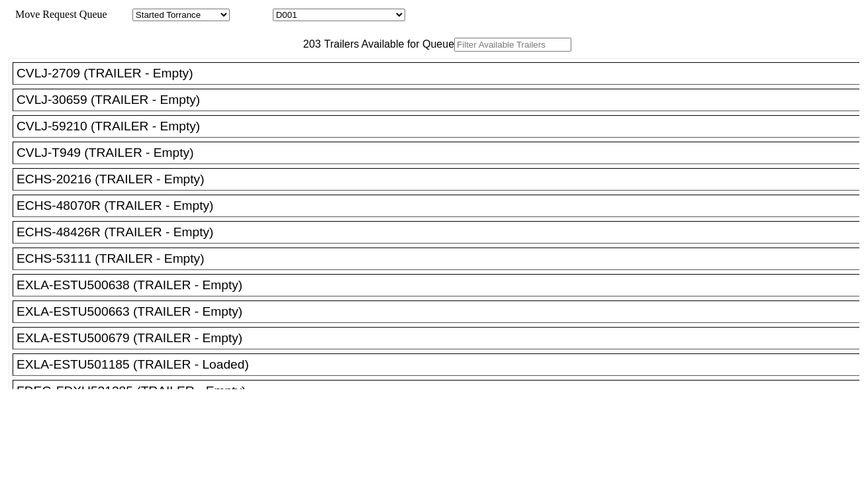 This screenshot has height=503, width=868. What do you see at coordinates (251, 14) in the screenshot?
I see `span: Location` at bounding box center [251, 14].